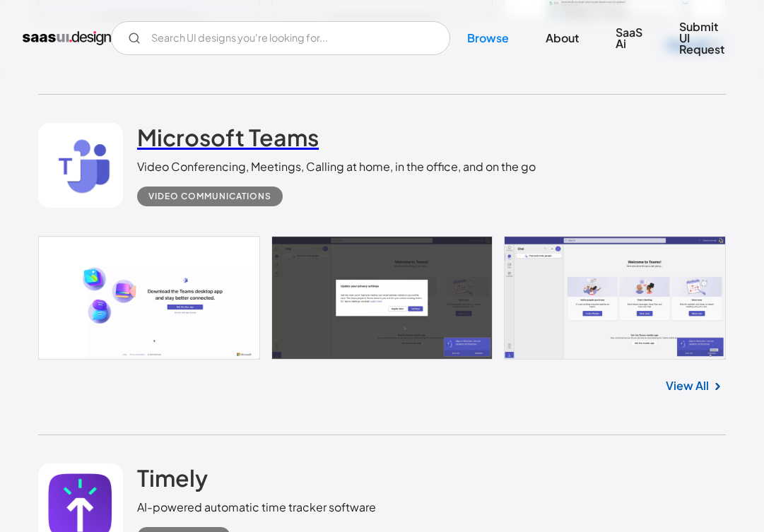 This screenshot has width=764, height=532. I want to click on h2: Timely, so click(172, 477).